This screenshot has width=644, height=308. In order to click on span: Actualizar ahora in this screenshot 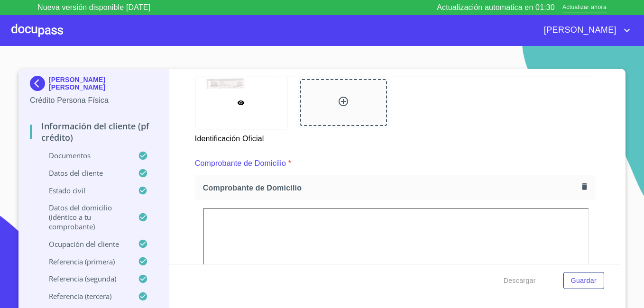, I will do `click(584, 7)`.